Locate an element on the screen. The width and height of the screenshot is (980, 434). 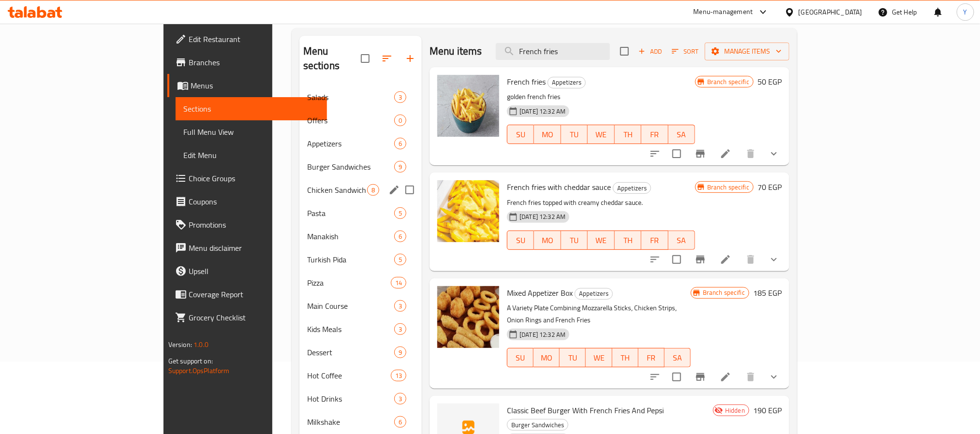
span: Grocery Checklist is located at coordinates (254, 318).